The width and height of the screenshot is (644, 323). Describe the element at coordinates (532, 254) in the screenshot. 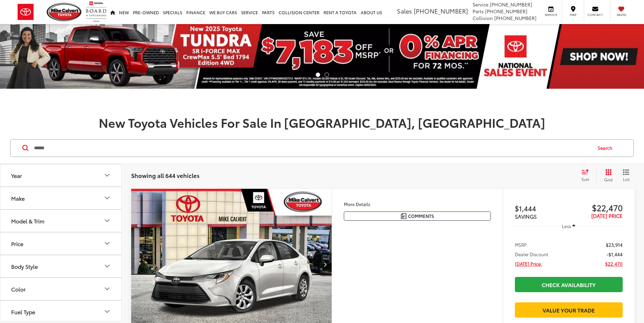

I see `span: Dealer Discount` at that location.